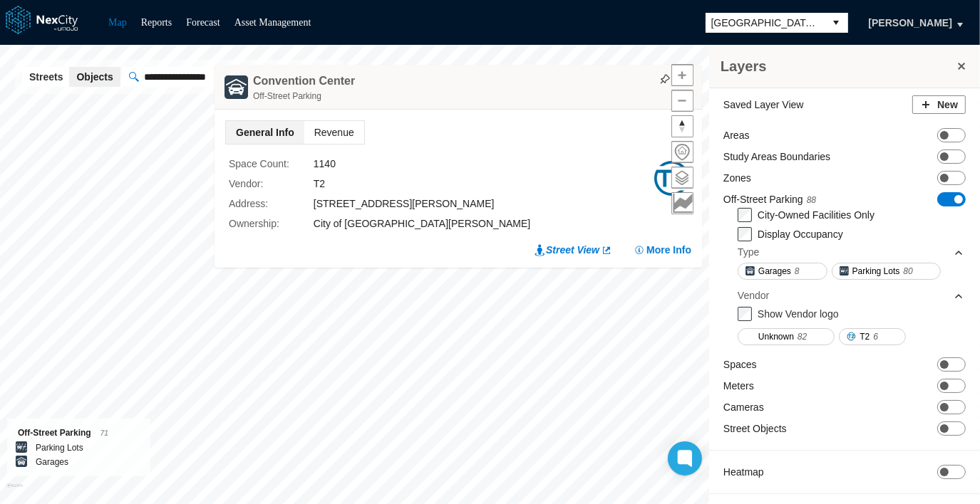 The height and width of the screenshot is (504, 980). I want to click on span: General Info, so click(265, 133).